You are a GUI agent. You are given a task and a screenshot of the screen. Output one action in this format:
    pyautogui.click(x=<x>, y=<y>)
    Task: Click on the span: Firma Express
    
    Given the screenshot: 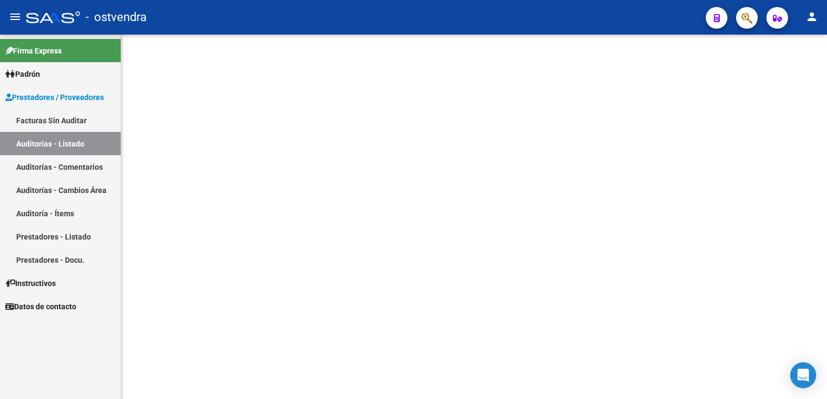 What is the action you would take?
    pyautogui.click(x=34, y=51)
    